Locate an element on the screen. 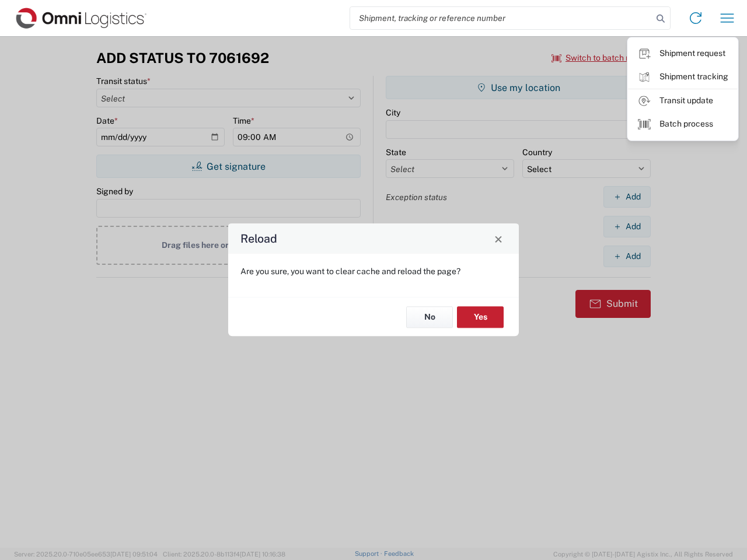  a: Shipment request is located at coordinates (683, 54).